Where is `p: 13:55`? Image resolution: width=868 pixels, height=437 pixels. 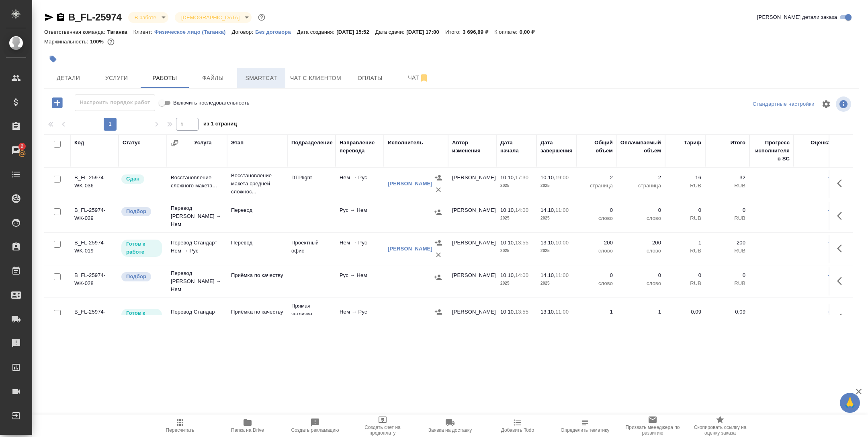 p: 13:55 is located at coordinates (521, 243).